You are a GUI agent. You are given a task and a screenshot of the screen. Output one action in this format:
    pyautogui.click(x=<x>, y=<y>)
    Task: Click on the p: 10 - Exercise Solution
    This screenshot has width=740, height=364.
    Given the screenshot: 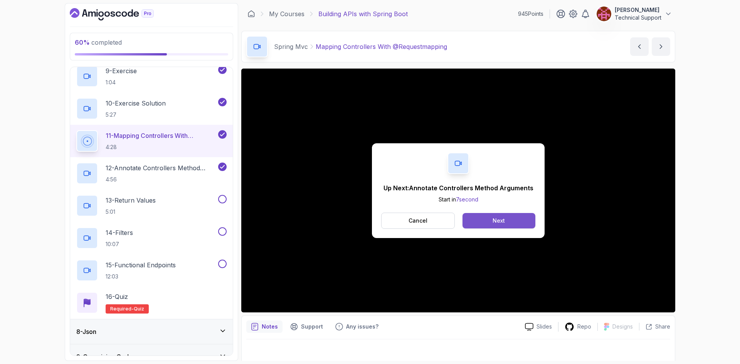 What is the action you would take?
    pyautogui.click(x=136, y=103)
    